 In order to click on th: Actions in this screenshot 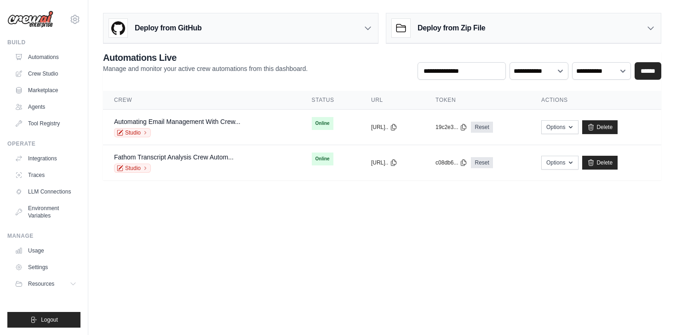, I will do `click(596, 100)`.